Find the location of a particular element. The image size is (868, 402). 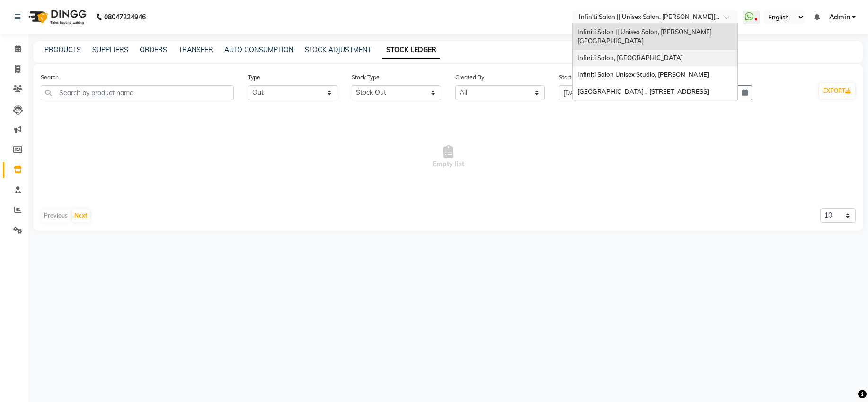

a: SUPPLIERS is located at coordinates (110, 50).